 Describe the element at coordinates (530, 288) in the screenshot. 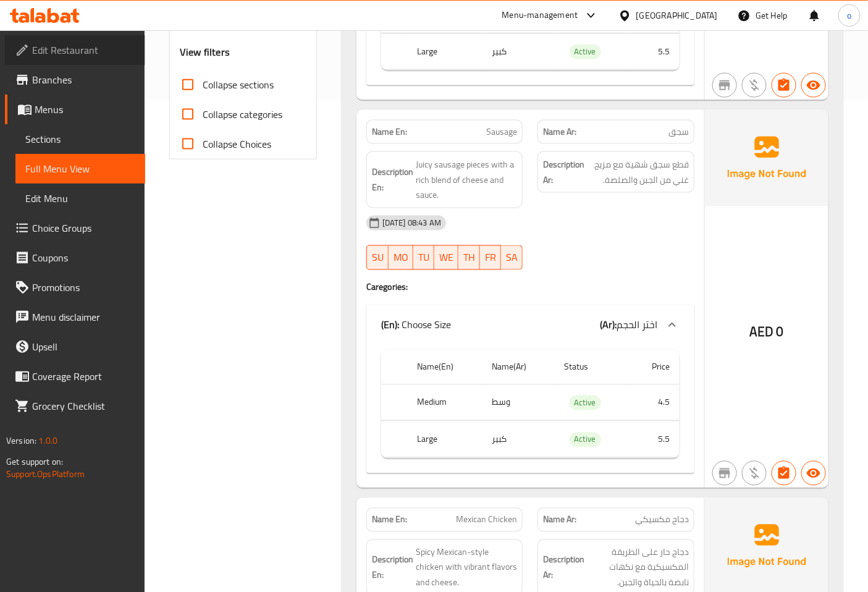

I see `h4: Caregories:` at that location.